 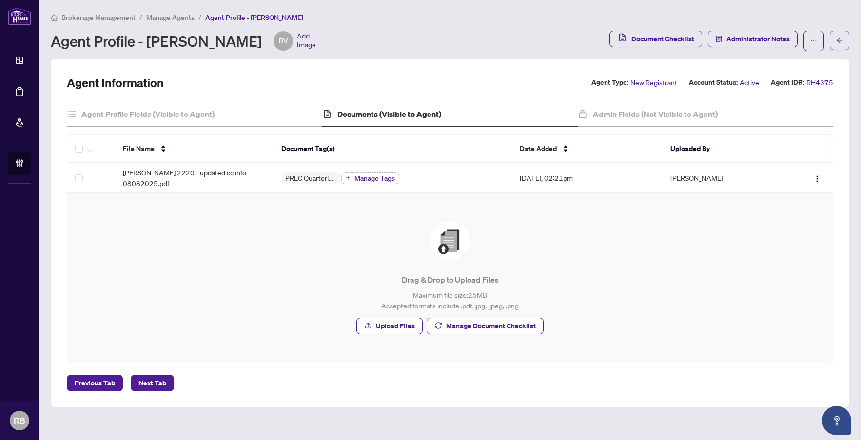 What do you see at coordinates (450, 300) in the screenshot?
I see `p: Maximum file size: 25 MB Accepted formats include .pdf, .jpg, .jpeg, .png` at bounding box center [450, 300].